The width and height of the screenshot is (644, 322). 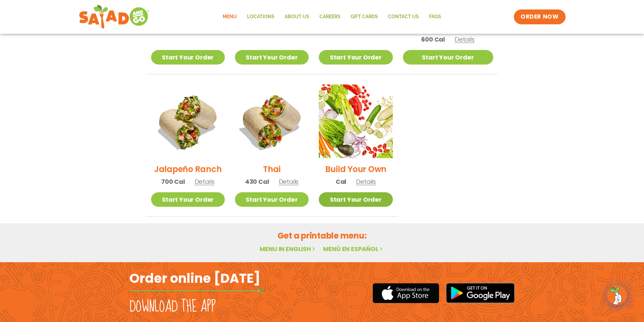 I want to click on img: Product photo for Build Your Own, so click(x=356, y=121).